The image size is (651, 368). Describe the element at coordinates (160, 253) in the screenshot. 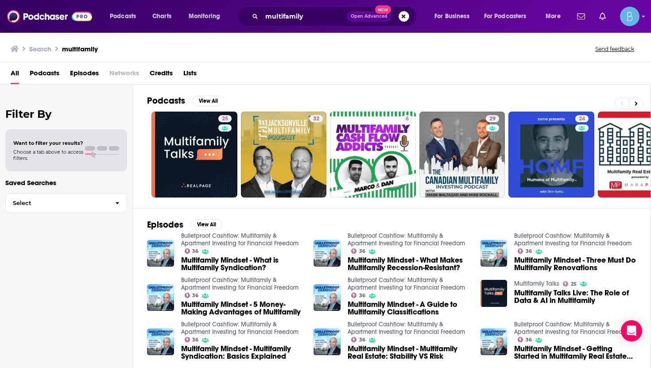

I see `a: Multifamily Mindset - What is Multifamily Syndication?` at that location.